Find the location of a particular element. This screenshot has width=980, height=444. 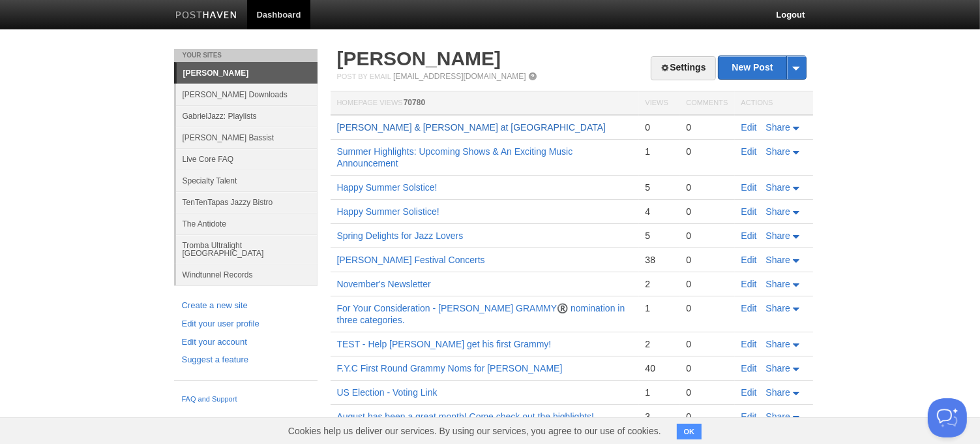

li: Your Sites is located at coordinates (246, 55).